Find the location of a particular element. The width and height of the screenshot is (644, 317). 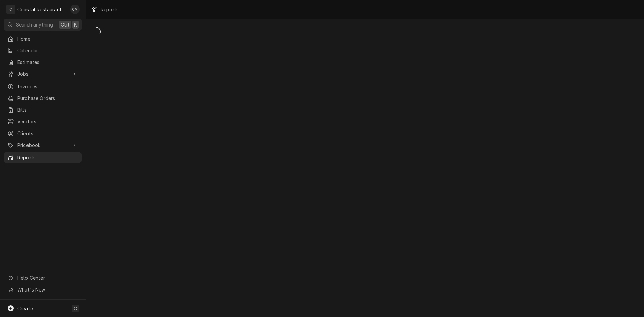

a: Bills is located at coordinates (42, 110).